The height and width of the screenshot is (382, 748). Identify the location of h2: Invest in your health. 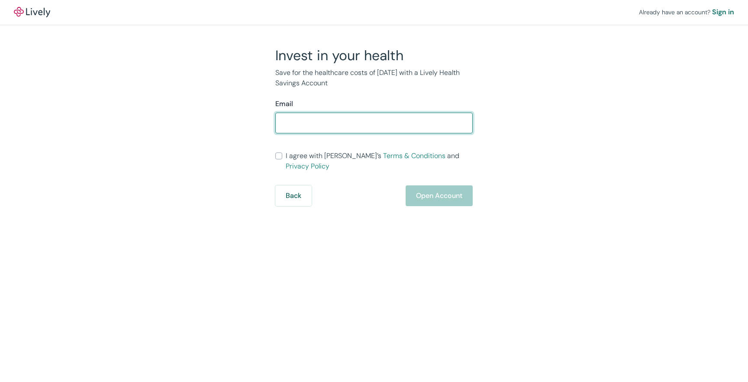
(374, 55).